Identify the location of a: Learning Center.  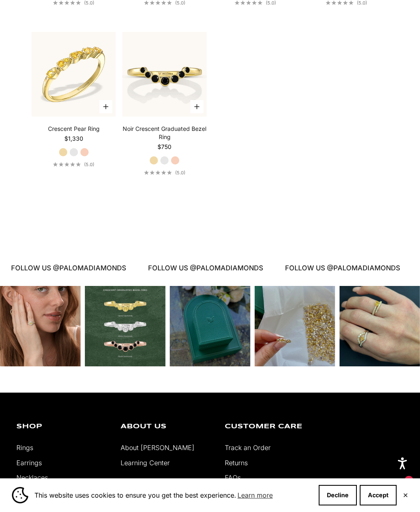
(145, 463).